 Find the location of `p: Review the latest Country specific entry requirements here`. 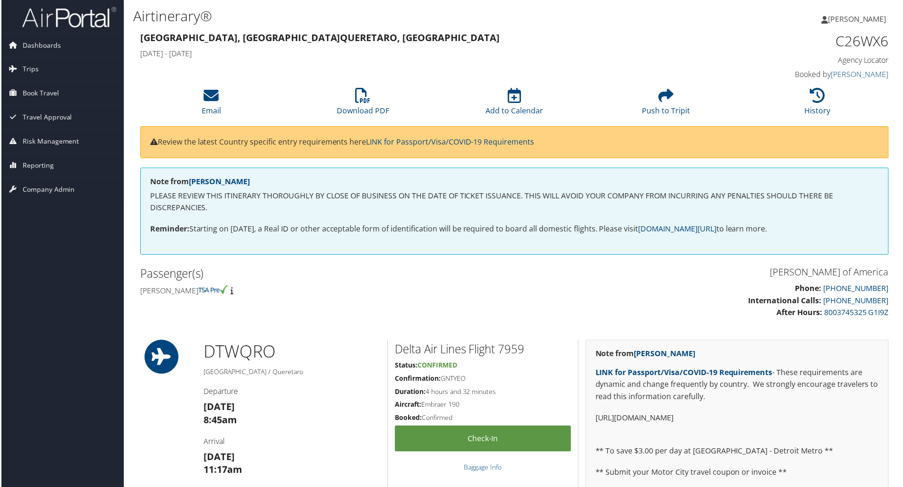

p: Review the latest Country specific entry requirements here is located at coordinates (515, 143).